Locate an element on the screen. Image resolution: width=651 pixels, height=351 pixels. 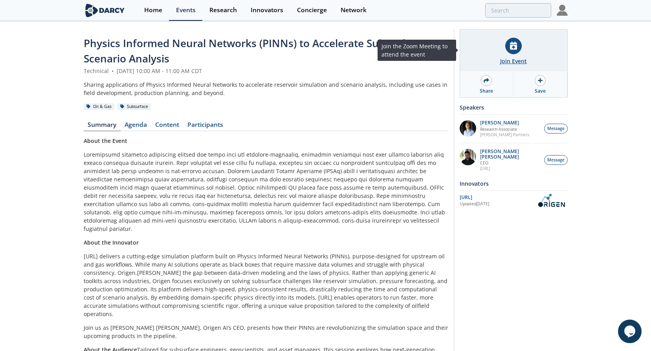
a: Summary is located at coordinates (102, 127).